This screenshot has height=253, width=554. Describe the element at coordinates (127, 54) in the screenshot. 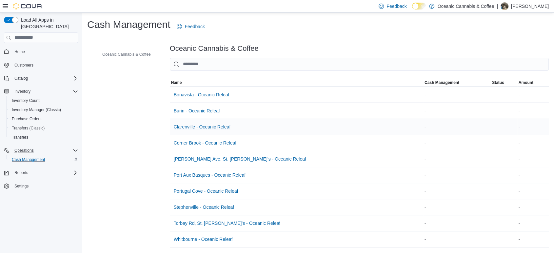

I see `span: Oceanic Cannabis & Coffee` at that location.